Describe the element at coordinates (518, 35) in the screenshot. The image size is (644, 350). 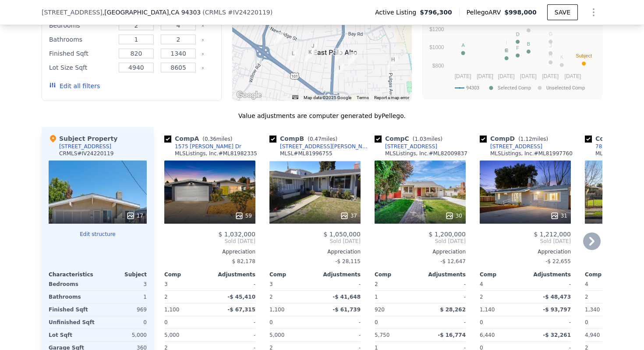
I see `text: D` at that location.